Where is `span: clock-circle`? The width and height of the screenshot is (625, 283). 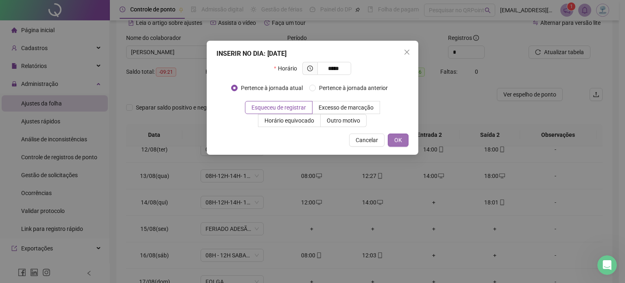 span: clock-circle is located at coordinates (310, 68).